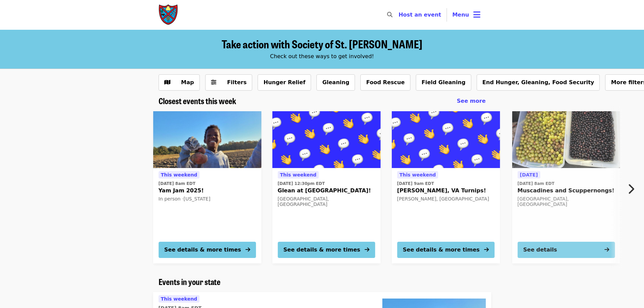 The width and height of the screenshot is (644, 308). What do you see at coordinates (420, 15) in the screenshot?
I see `span: Host an event` at bounding box center [420, 15].